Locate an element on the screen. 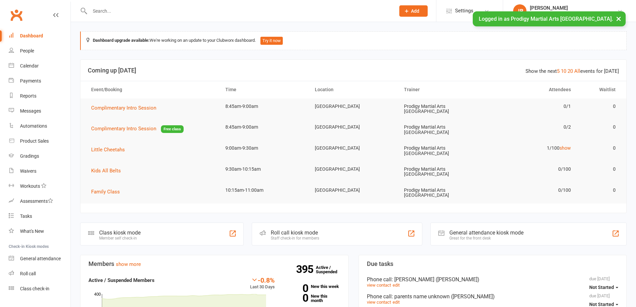  button: Kids All Belts is located at coordinates (108, 171).